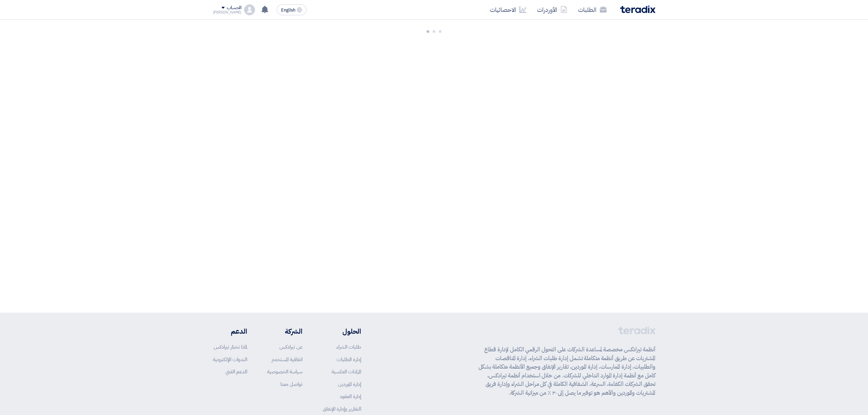 The width and height of the screenshot is (868, 415). Describe the element at coordinates (349, 360) in the screenshot. I see `a: إدارة الطلبات` at that location.